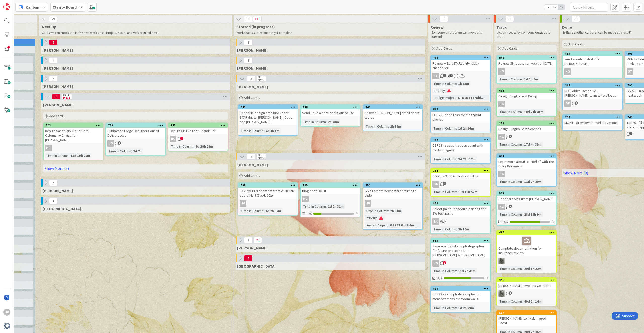 This screenshot has height=333, width=644. Describe the element at coordinates (371, 218) in the screenshot. I see `div: Priority` at that location.